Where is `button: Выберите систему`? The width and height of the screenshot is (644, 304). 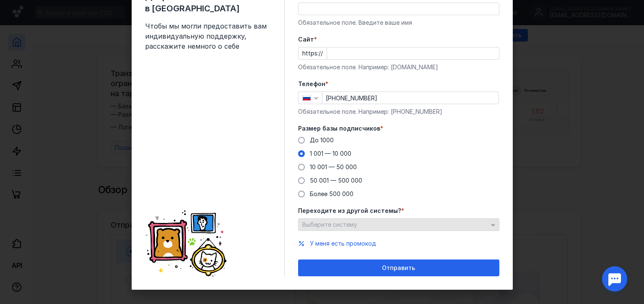
button: Выберите систему is located at coordinates (398, 224).